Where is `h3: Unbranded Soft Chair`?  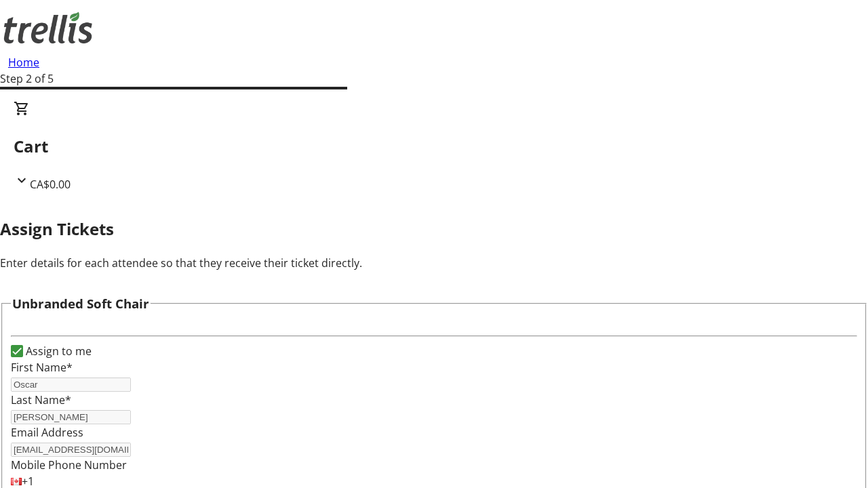
h3: Unbranded Soft Chair is located at coordinates (81, 303).